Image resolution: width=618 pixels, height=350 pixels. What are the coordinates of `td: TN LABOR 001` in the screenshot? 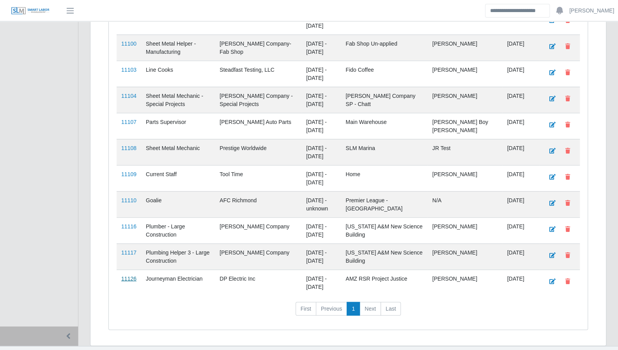 It's located at (384, 21).